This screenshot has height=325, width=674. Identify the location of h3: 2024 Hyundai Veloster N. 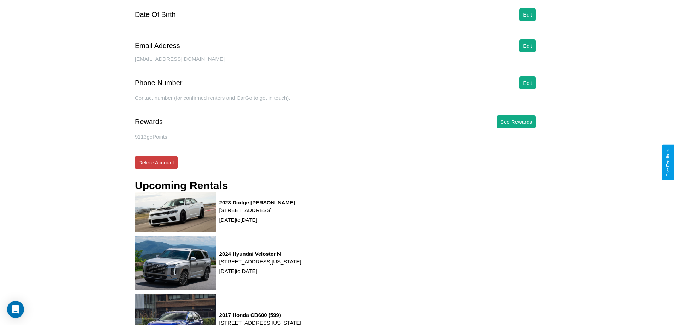
(260, 254).